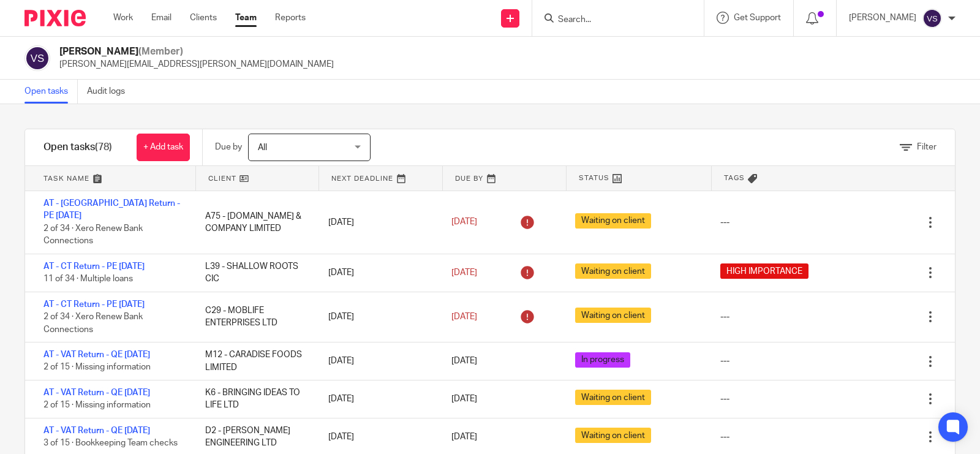 The width and height of the screenshot is (980, 454). Describe the element at coordinates (254, 317) in the screenshot. I see `div: C29 - MOBLIFE ENTERPRISES LTD` at that location.